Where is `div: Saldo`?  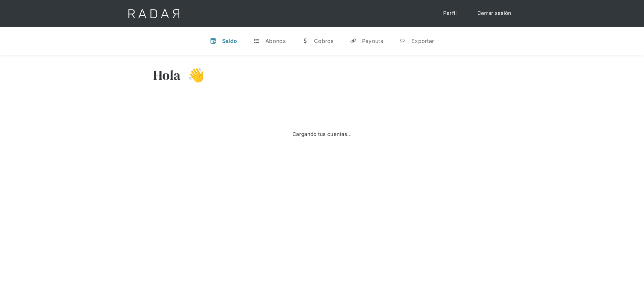 div: Saldo is located at coordinates (230, 41).